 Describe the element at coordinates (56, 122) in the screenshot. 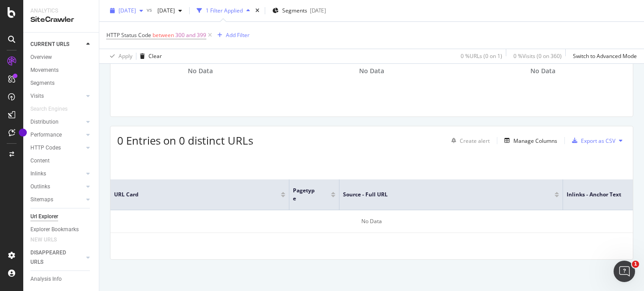

I see `a: Distribution` at that location.